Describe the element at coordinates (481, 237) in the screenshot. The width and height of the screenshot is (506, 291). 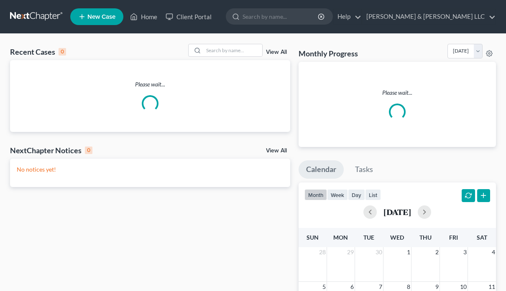
I see `span: Sat` at that location.